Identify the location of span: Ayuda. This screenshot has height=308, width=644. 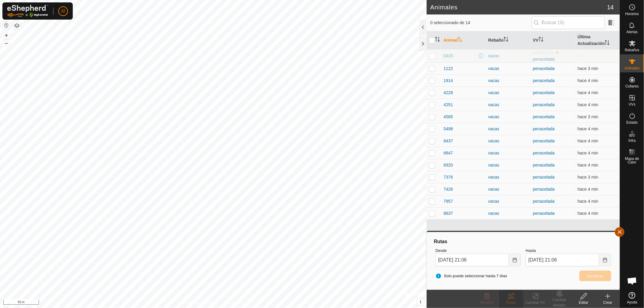
(633, 302).